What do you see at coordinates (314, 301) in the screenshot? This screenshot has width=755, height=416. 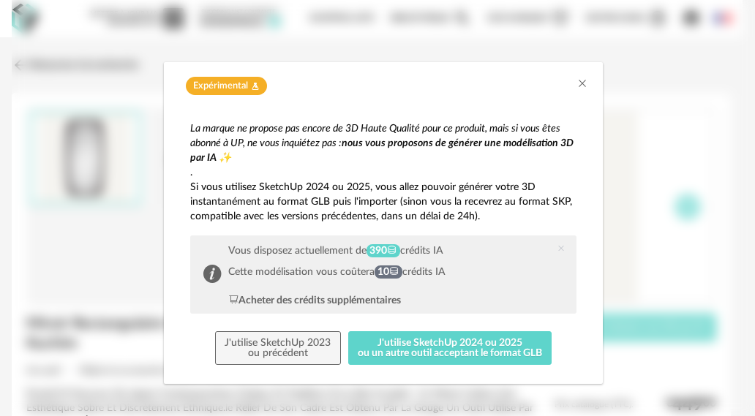 I see `div: Acheter des crédits supplémentaires` at bounding box center [314, 301].